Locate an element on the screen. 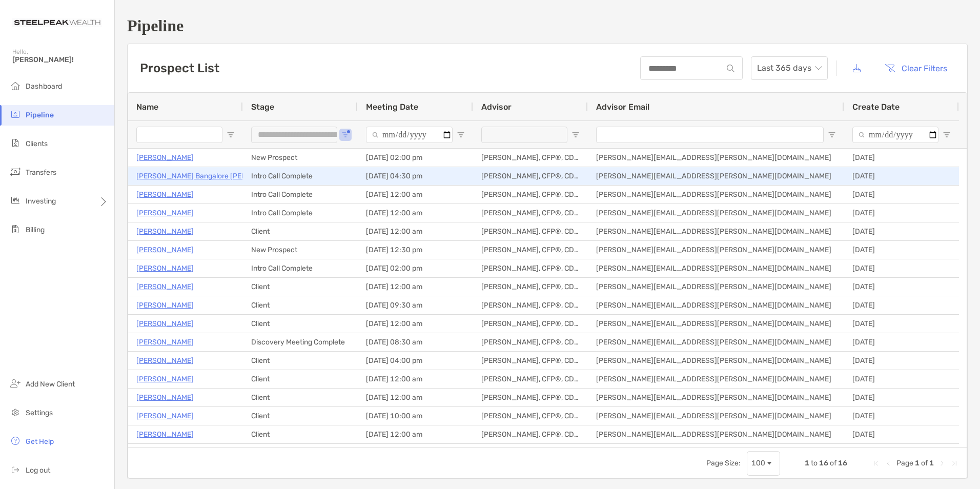 This screenshot has width=980, height=489. div: Previous Page is located at coordinates (888, 463).